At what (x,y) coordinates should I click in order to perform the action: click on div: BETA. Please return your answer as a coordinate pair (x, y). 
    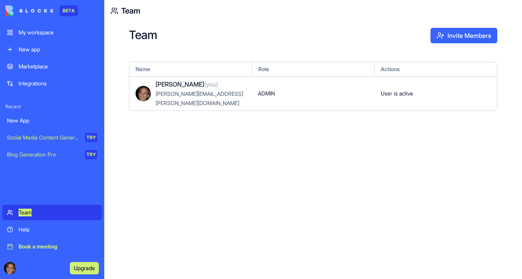
    Looking at the image, I should click on (69, 11).